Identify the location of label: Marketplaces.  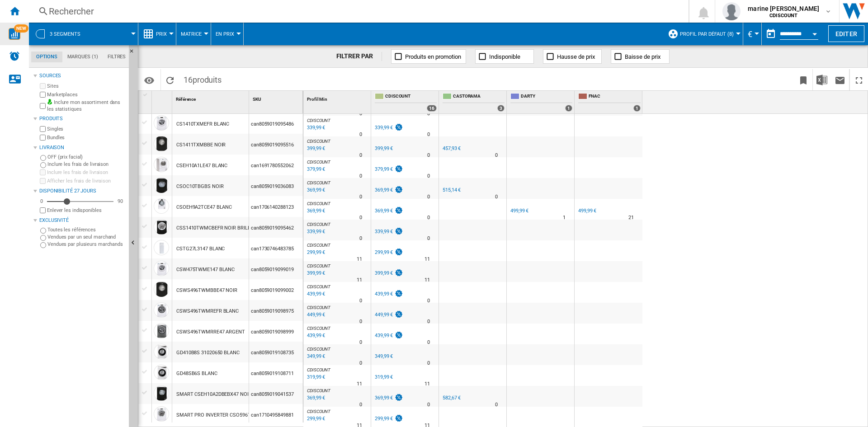
(86, 94).